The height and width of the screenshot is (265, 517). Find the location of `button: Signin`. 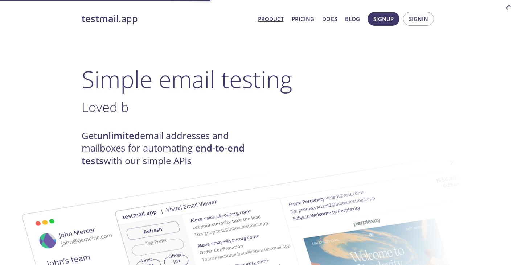

button: Signin is located at coordinates (418, 19).